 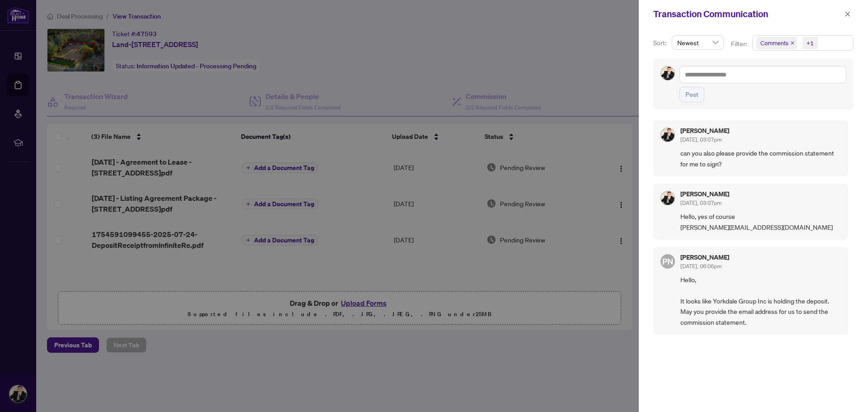 What do you see at coordinates (740, 44) in the screenshot?
I see `p: Filter:` at bounding box center [740, 44].